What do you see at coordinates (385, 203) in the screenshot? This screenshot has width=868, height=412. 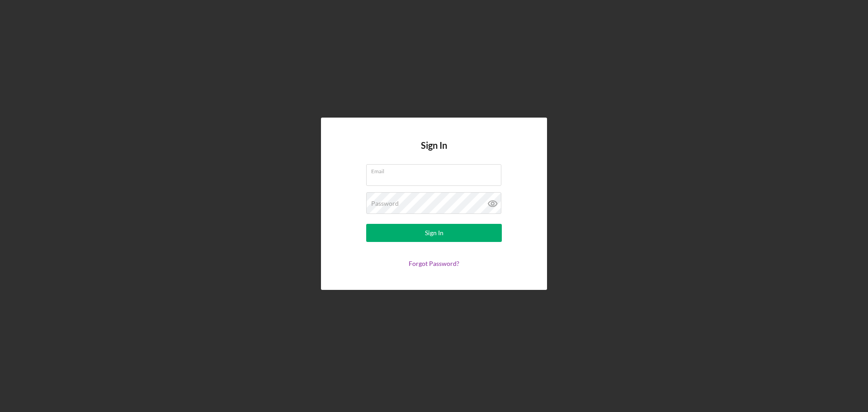 I see `label: Password` at bounding box center [385, 203].